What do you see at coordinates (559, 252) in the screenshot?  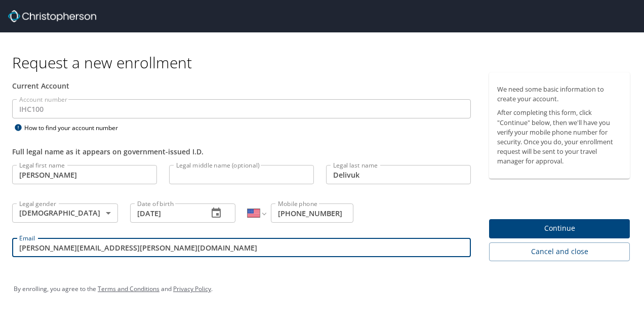 I see `button: Cancel and close` at bounding box center [559, 252].